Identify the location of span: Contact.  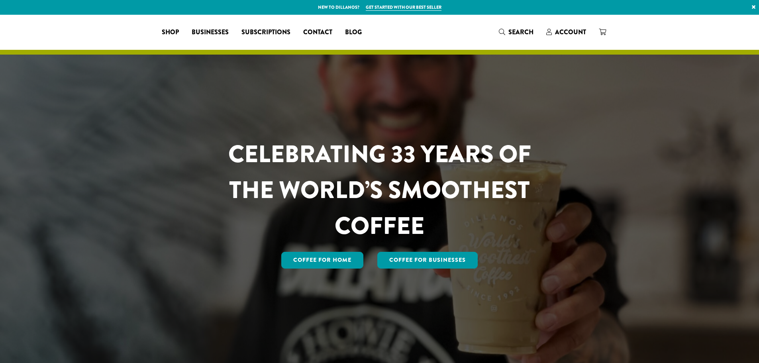
(318, 32).